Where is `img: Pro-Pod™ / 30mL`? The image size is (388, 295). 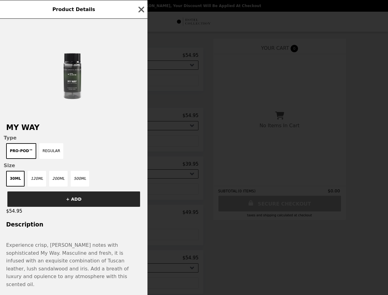
img: Pro-Pod™ / 30mL is located at coordinates (74, 71).